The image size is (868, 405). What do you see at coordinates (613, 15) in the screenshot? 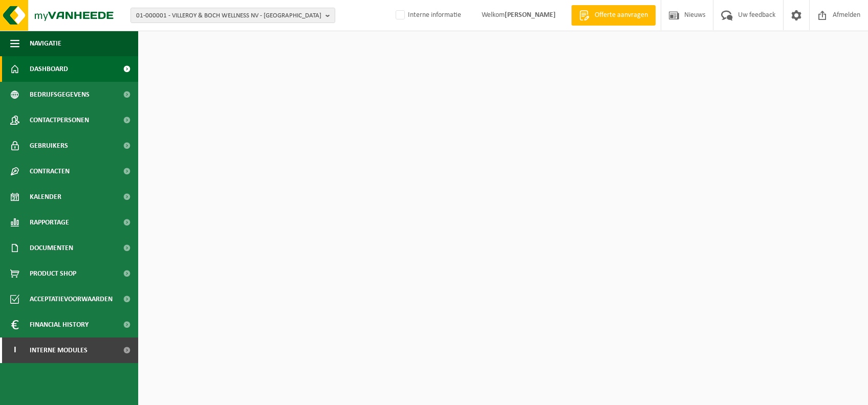
I see `a: Offerte aanvragen` at bounding box center [613, 15].